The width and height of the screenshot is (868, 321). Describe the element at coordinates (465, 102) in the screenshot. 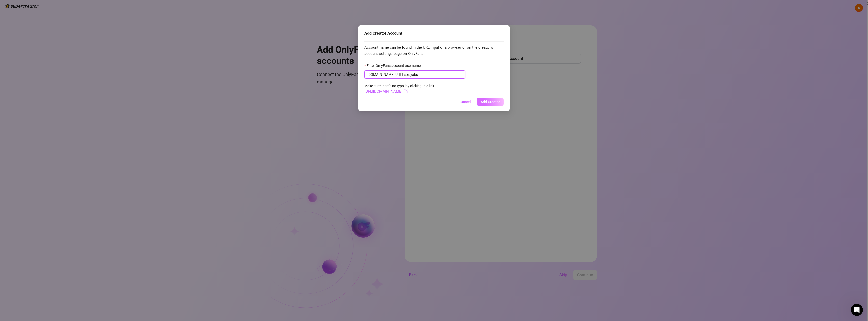

I see `span: Cancel` at that location.